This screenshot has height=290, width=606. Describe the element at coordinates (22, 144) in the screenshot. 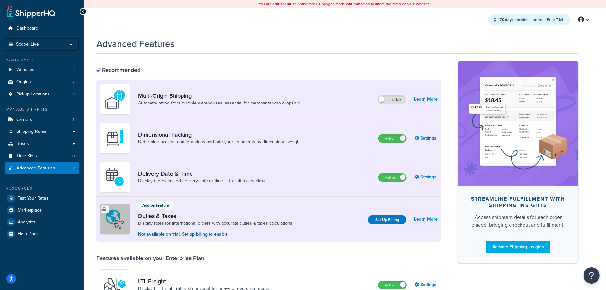

I see `span: Boxes` at that location.